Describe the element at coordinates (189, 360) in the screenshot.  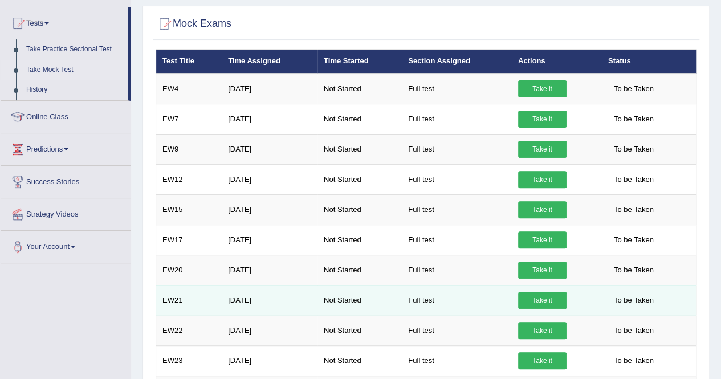
I see `td: EW23` at that location.